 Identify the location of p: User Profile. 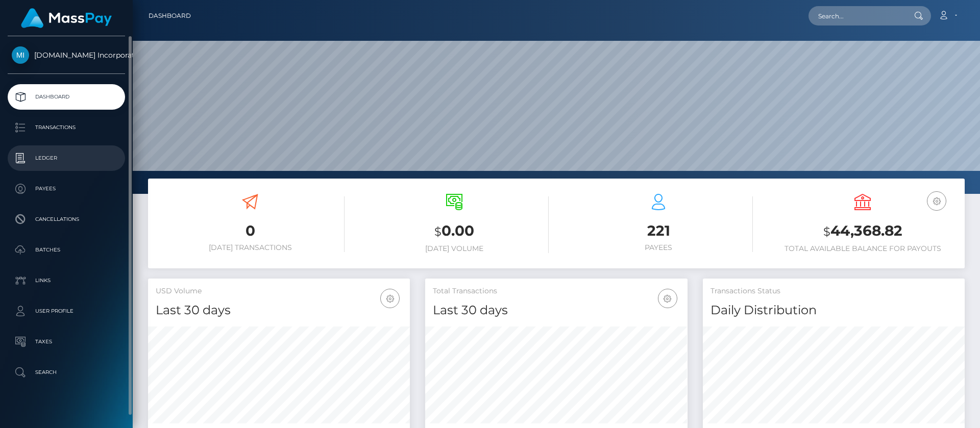
(67, 311).